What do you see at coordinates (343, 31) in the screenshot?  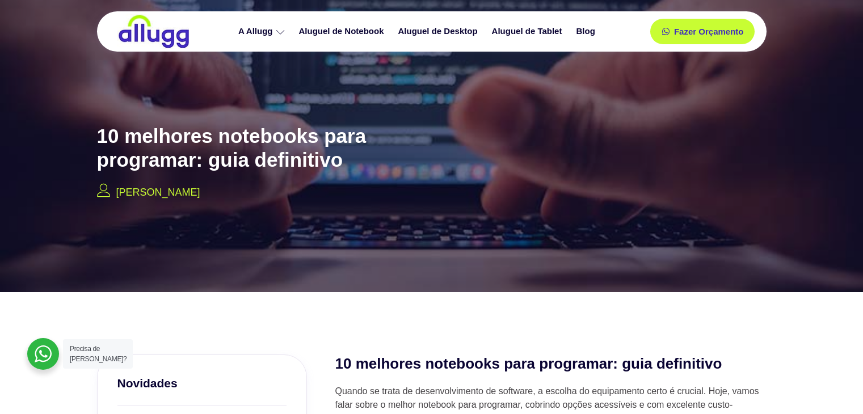 I see `a: Aluguel de Notebook` at bounding box center [343, 31].